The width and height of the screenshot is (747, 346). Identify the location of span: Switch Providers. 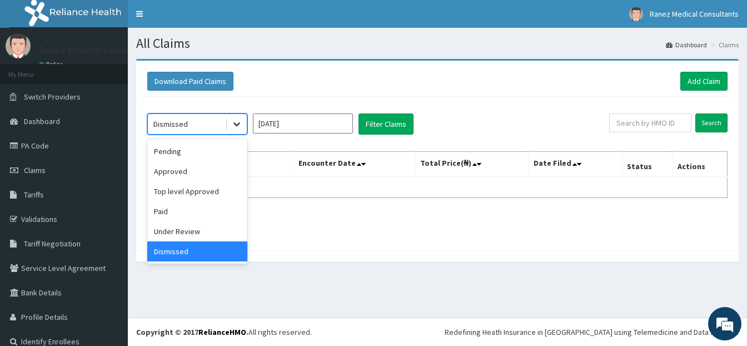
(52, 97).